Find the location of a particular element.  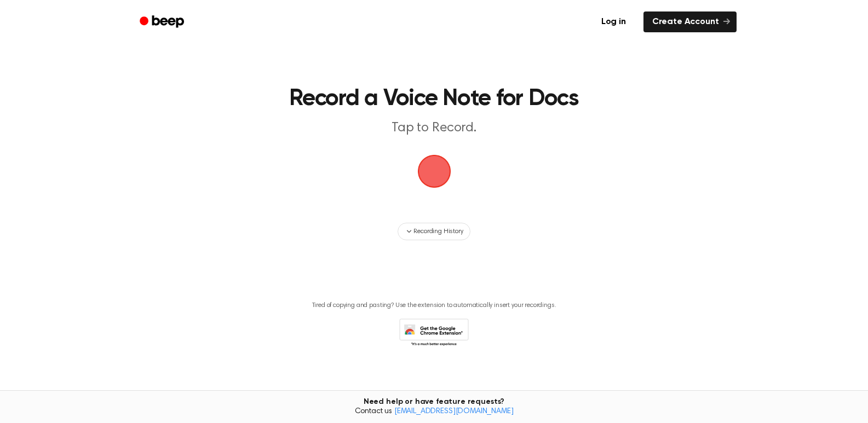

span: Recording History is located at coordinates (438, 231).